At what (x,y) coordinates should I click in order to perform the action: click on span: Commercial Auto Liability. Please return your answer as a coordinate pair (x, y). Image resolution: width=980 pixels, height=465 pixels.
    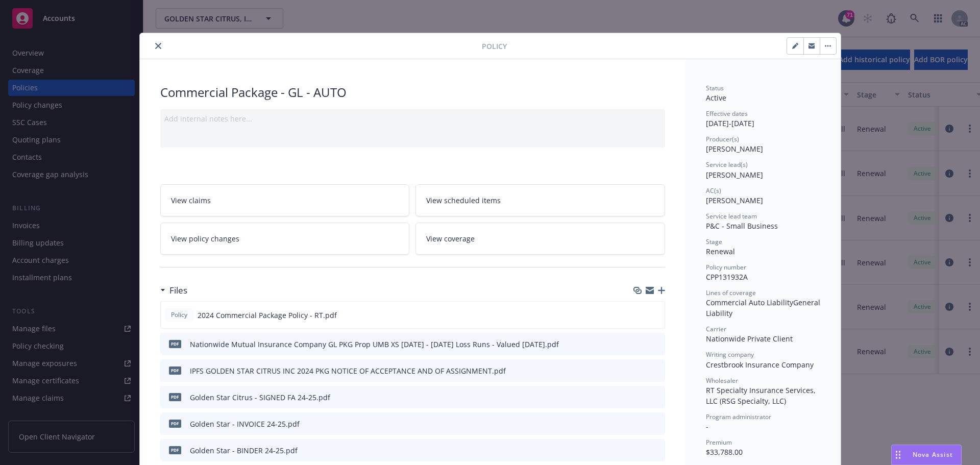
    Looking at the image, I should click on (749, 302).